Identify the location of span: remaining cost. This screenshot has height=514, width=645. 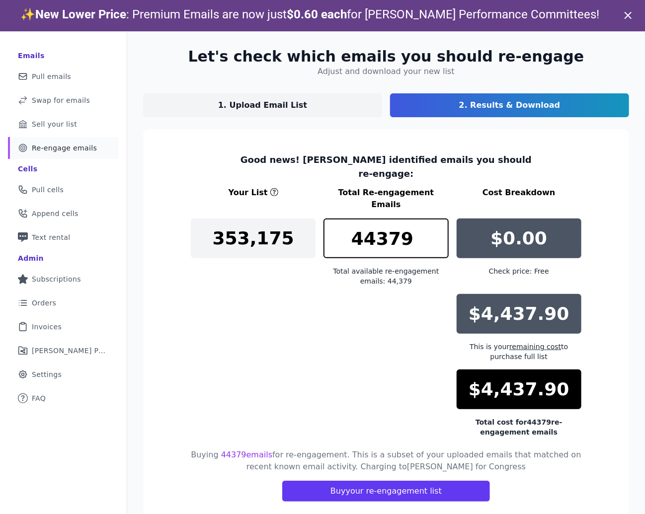
(535, 347).